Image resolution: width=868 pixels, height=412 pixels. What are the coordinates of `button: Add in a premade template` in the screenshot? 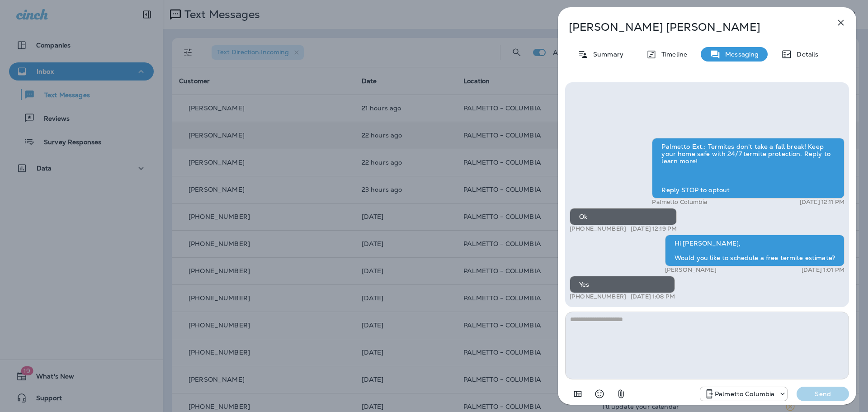 It's located at (577, 394).